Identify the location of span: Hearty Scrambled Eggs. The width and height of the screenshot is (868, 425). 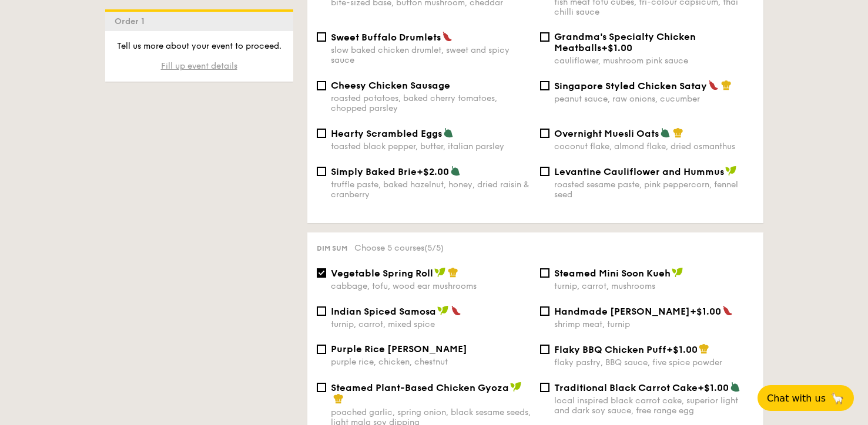
(386, 134).